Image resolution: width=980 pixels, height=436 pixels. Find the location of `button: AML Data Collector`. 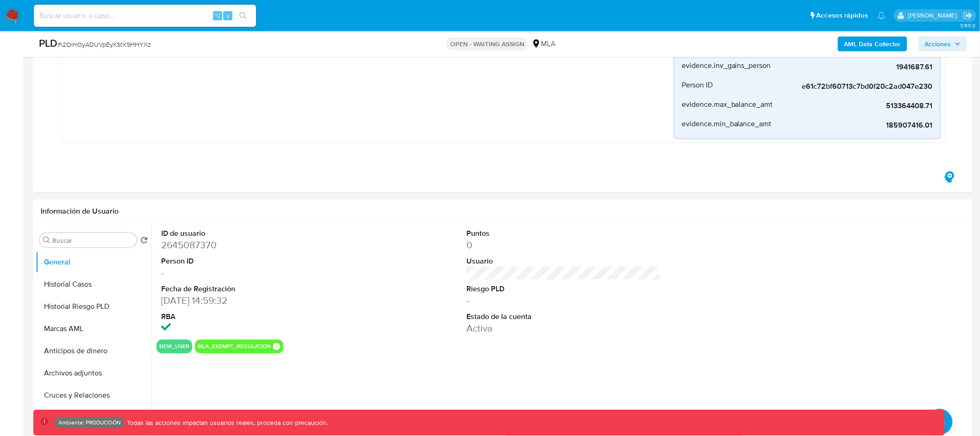

button: AML Data Collector is located at coordinates (872, 44).